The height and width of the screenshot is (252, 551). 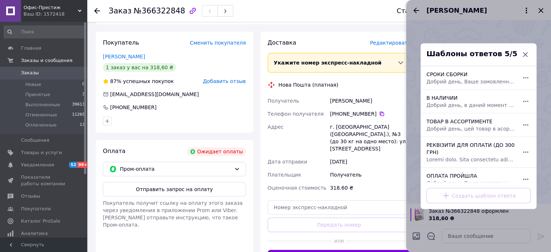 I want to click on span: Покупатели, so click(x=36, y=209).